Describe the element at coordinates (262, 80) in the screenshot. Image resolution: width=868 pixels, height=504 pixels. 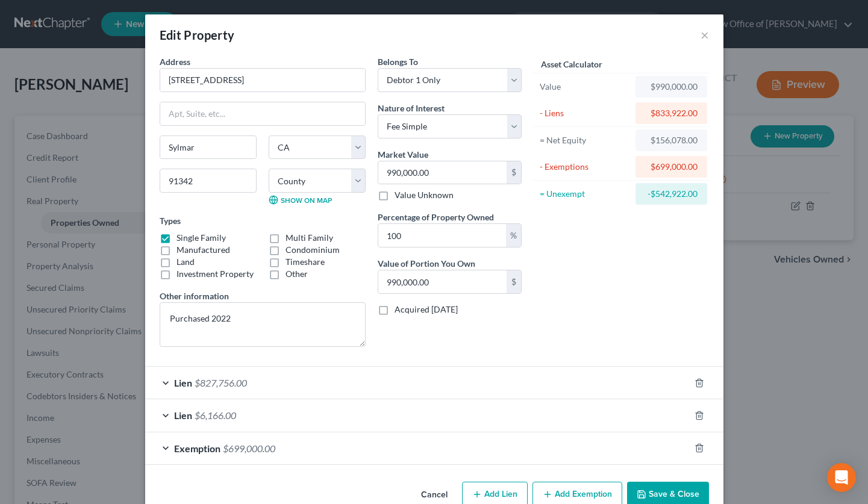
I see `input: Enter address...` at that location.